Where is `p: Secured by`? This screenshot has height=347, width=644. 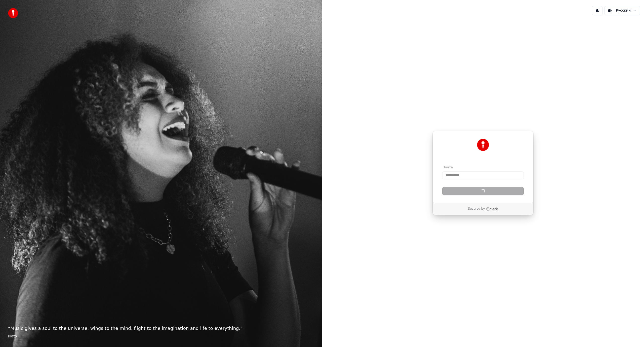
p: Secured by is located at coordinates (476, 209).